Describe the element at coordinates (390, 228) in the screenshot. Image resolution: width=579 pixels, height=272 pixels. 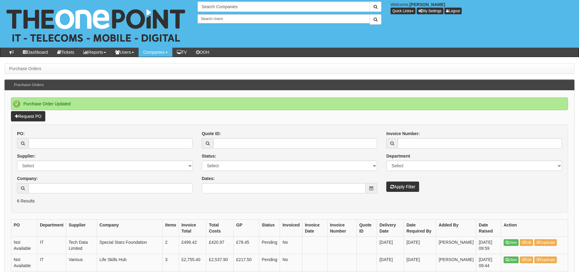
I see `th: Delivery Date` at that location.